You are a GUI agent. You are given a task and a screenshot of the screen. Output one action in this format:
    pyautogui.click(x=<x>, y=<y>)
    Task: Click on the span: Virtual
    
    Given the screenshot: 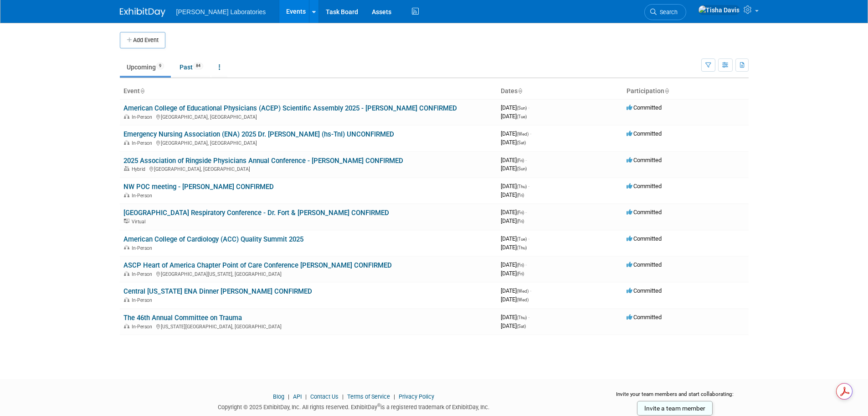 What is the action you would take?
    pyautogui.click(x=140, y=222)
    